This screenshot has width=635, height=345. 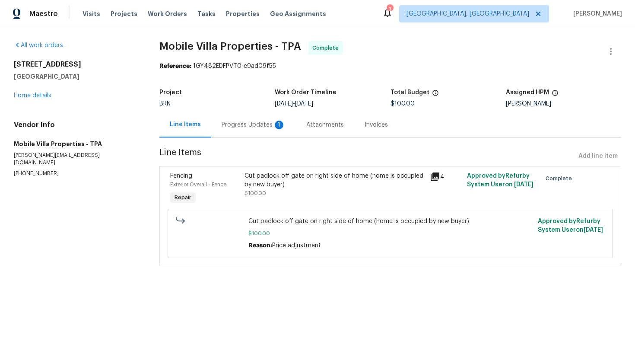 What do you see at coordinates (555, 95) in the screenshot?
I see `span: The hpm assigned to this work order.` at bounding box center [555, 95].